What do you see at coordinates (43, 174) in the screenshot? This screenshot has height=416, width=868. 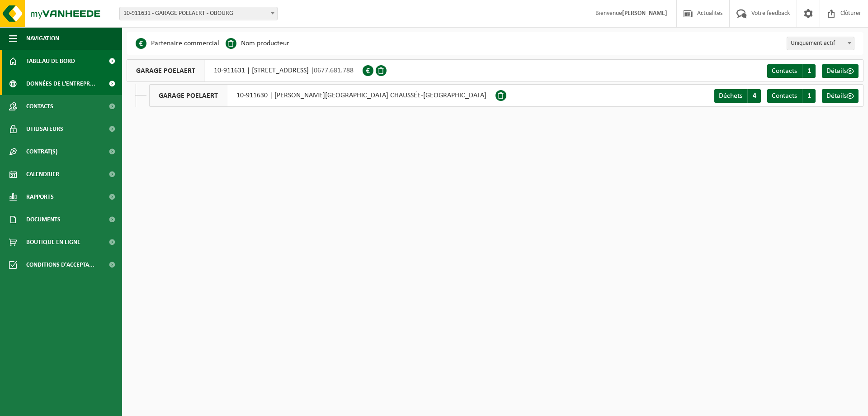 I see `span: Calendrier` at bounding box center [43, 174].